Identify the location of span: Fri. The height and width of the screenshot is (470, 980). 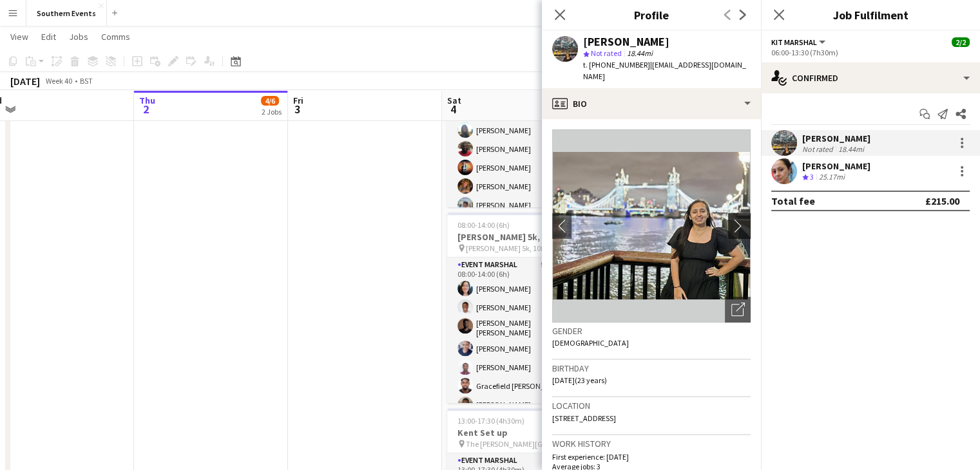
(298, 100).